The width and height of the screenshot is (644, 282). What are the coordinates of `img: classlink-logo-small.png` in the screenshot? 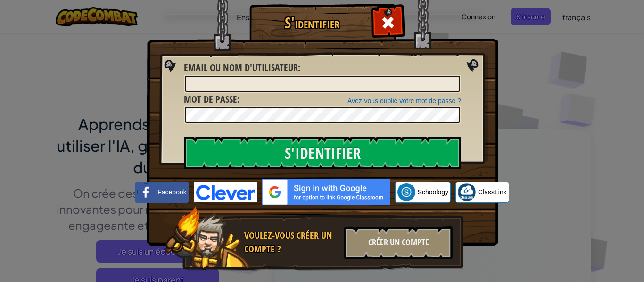 It's located at (466, 192).